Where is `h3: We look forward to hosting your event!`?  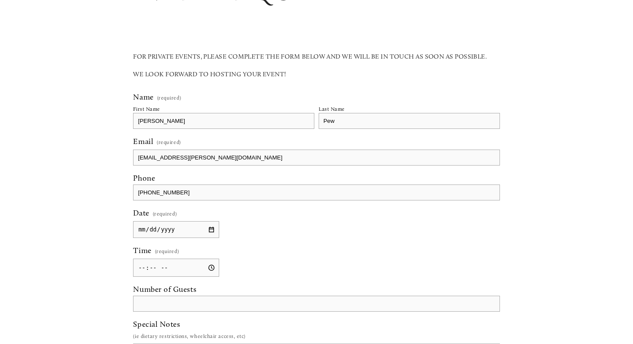
h3: We look forward to hosting your event! is located at coordinates (316, 71).